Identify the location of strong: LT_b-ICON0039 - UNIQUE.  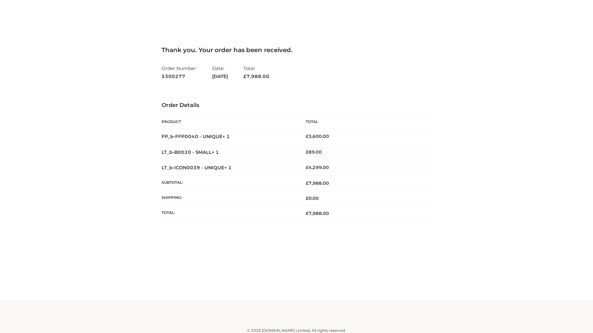
(196, 168).